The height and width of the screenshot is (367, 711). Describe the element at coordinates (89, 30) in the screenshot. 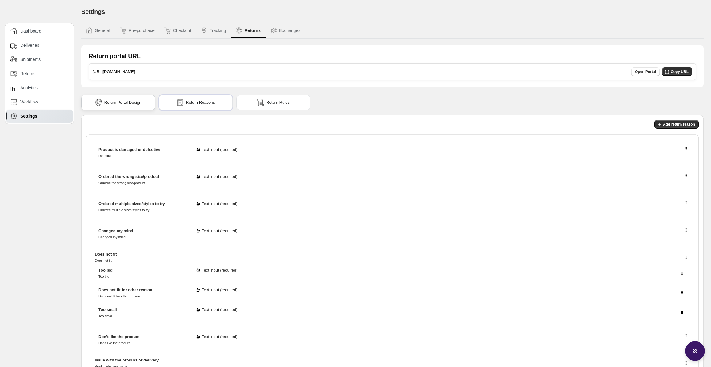

I see `img: General icon` at that location.